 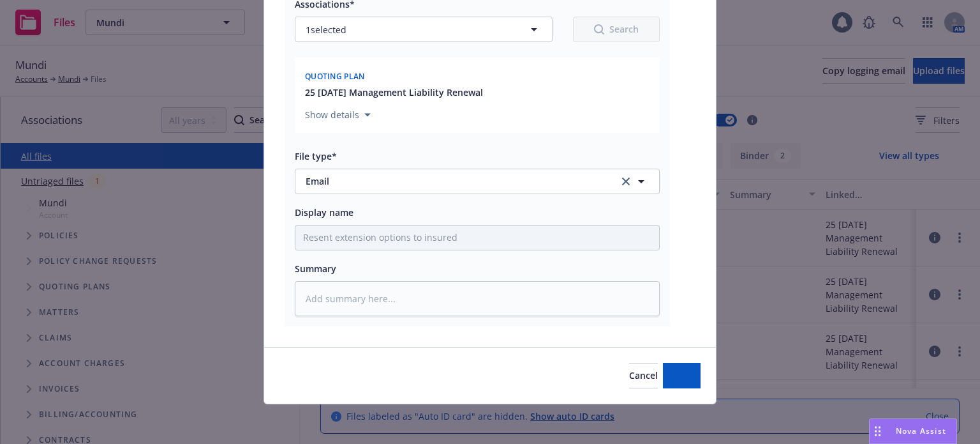 I want to click on button: Add files, so click(x=681, y=375).